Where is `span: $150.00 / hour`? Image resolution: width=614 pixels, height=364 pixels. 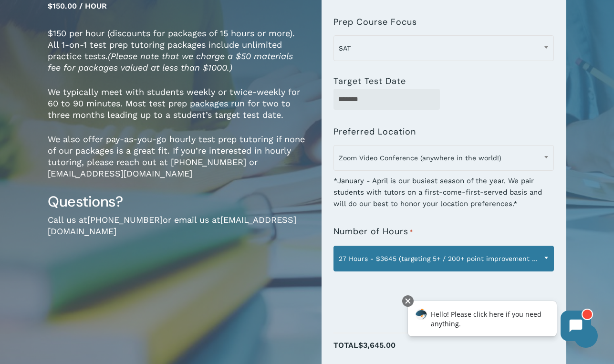
span: $150.00 / hour is located at coordinates (77, 6).